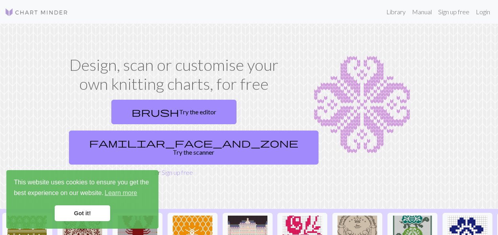 Image resolution: width=498 pixels, height=235 pixels. What do you see at coordinates (155, 112) in the screenshot?
I see `span: brush` at bounding box center [155, 112].